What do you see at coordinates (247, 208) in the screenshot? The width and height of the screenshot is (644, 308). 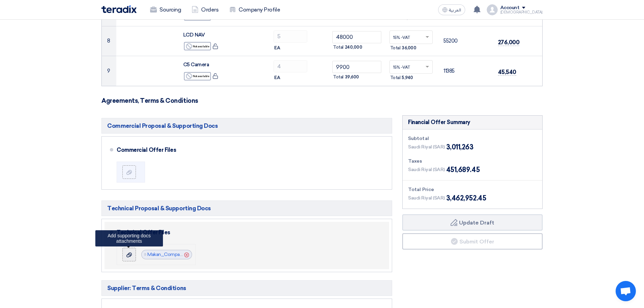 I see `h5: Technical Proposal & Supporting Docs` at bounding box center [247, 208].